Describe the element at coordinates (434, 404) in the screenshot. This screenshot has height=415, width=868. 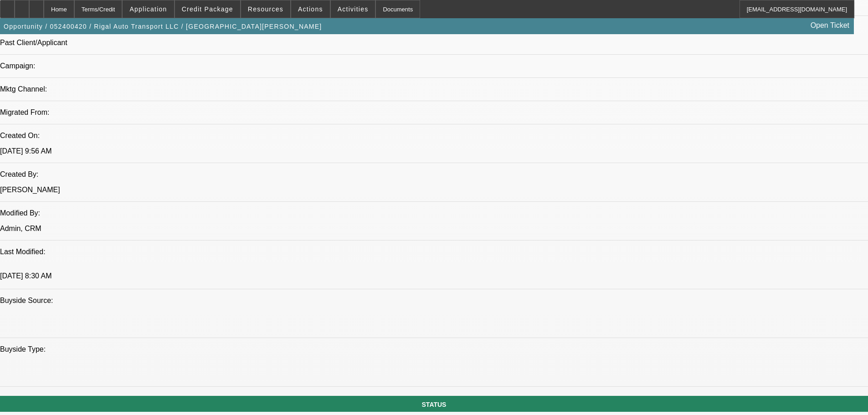
I see `span: STATUS` at that location.